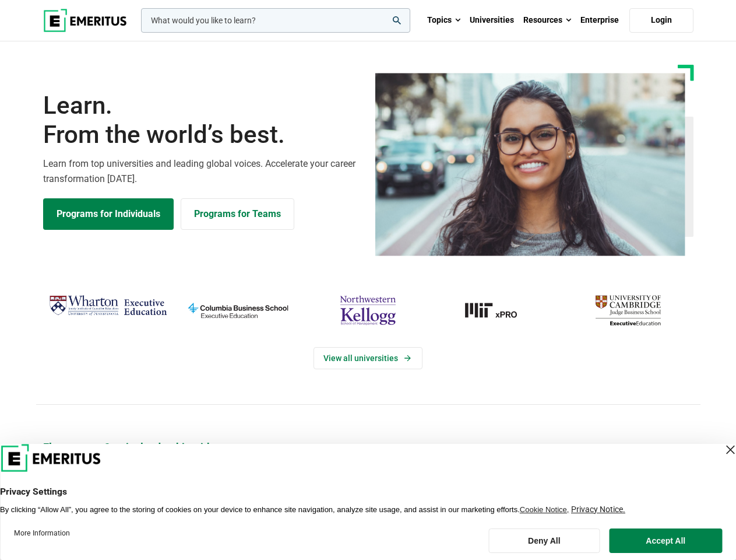  Describe the element at coordinates (108, 305) in the screenshot. I see `img: Wharton Executive Education` at that location.